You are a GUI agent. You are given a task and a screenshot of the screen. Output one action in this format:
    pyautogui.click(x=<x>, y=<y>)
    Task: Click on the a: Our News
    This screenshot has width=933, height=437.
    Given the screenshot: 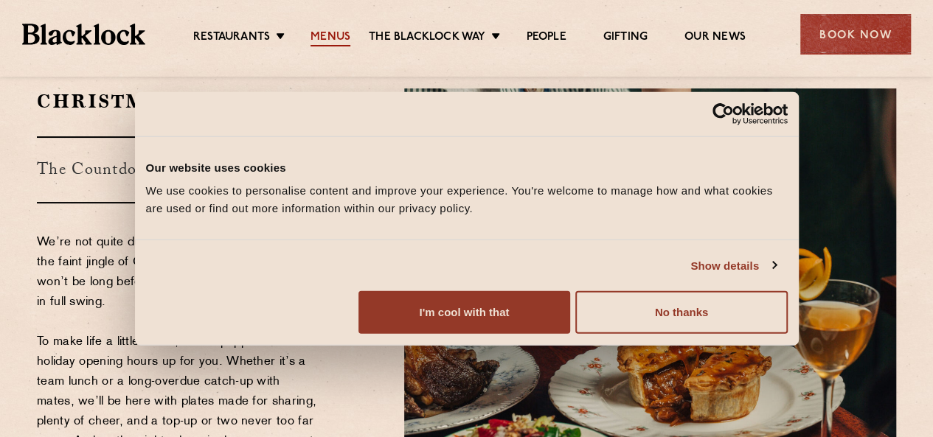 What is the action you would take?
    pyautogui.click(x=715, y=38)
    